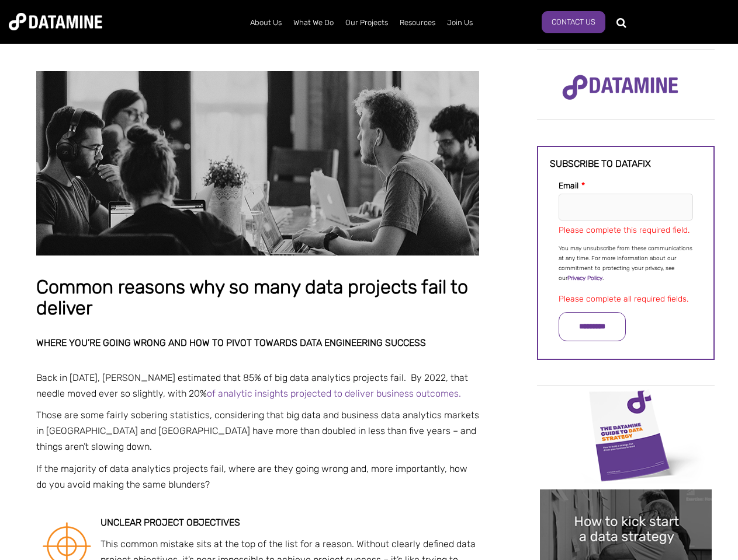 This screenshot has height=560, width=738. I want to click on img: Data Strategy Cover thumbnail, so click(626, 436).